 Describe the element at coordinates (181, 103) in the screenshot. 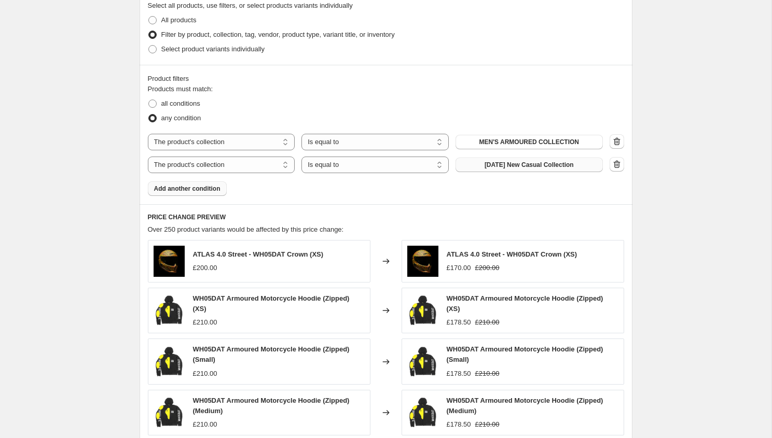

I see `span: all conditions` at that location.